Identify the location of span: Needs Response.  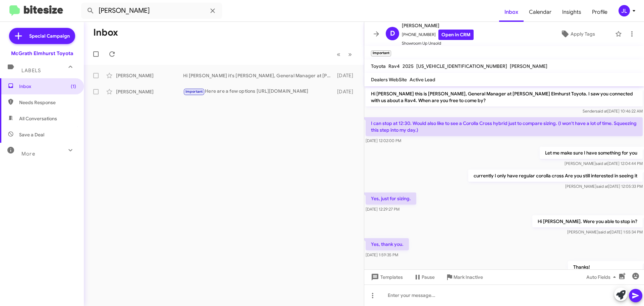
(47, 102).